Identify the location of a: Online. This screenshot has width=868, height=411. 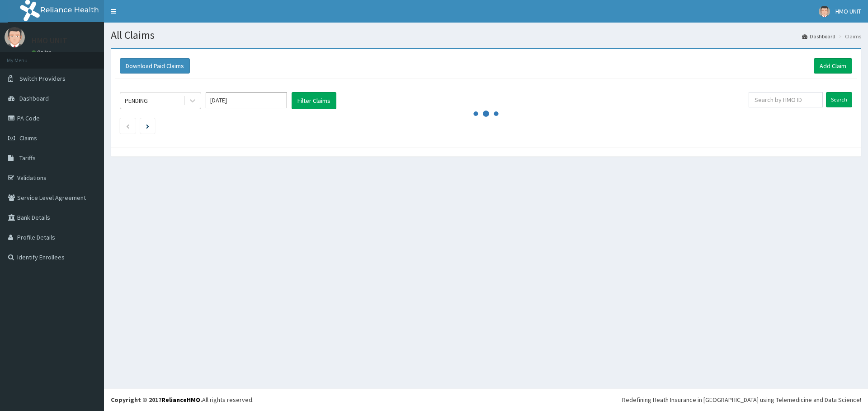
(43, 52).